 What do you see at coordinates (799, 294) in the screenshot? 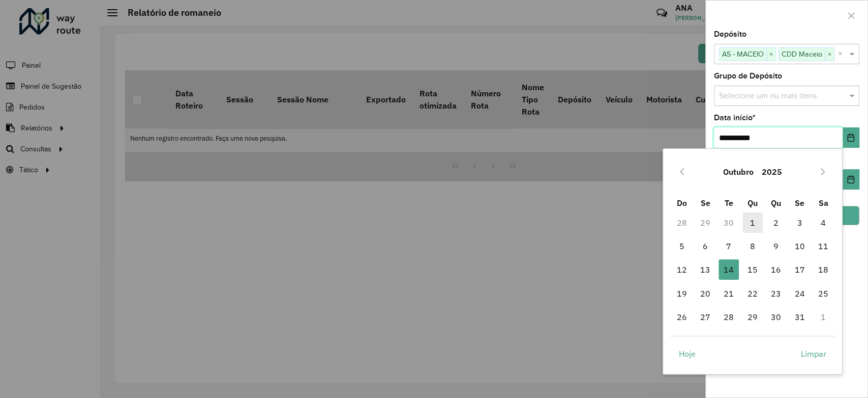
I see `td: 24` at bounding box center [799, 294].